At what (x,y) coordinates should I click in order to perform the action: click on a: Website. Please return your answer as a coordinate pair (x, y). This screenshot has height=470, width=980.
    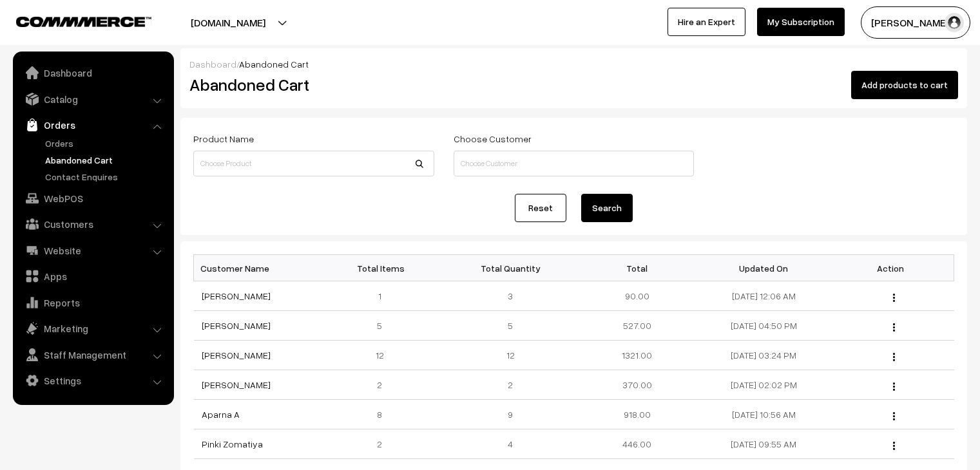
    Looking at the image, I should click on (93, 250).